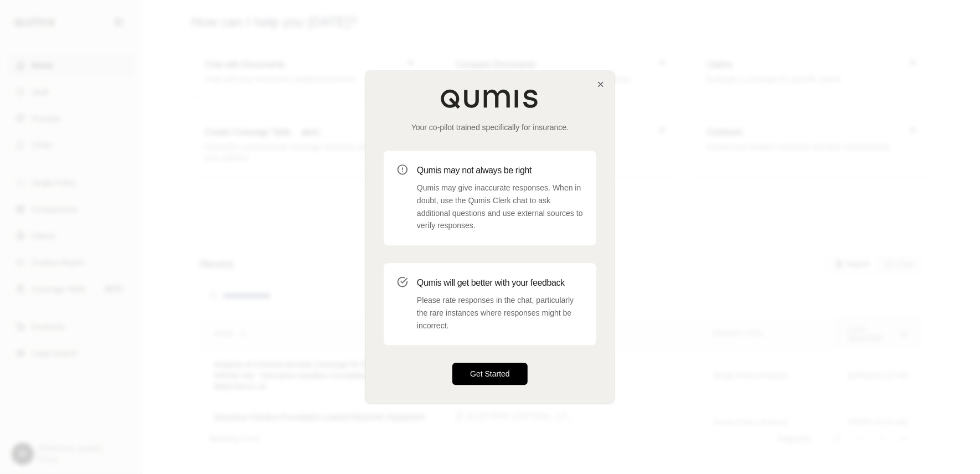 Image resolution: width=980 pixels, height=474 pixels. What do you see at coordinates (500, 283) in the screenshot?
I see `h3: Qumis will get better with your feedback` at bounding box center [500, 283].